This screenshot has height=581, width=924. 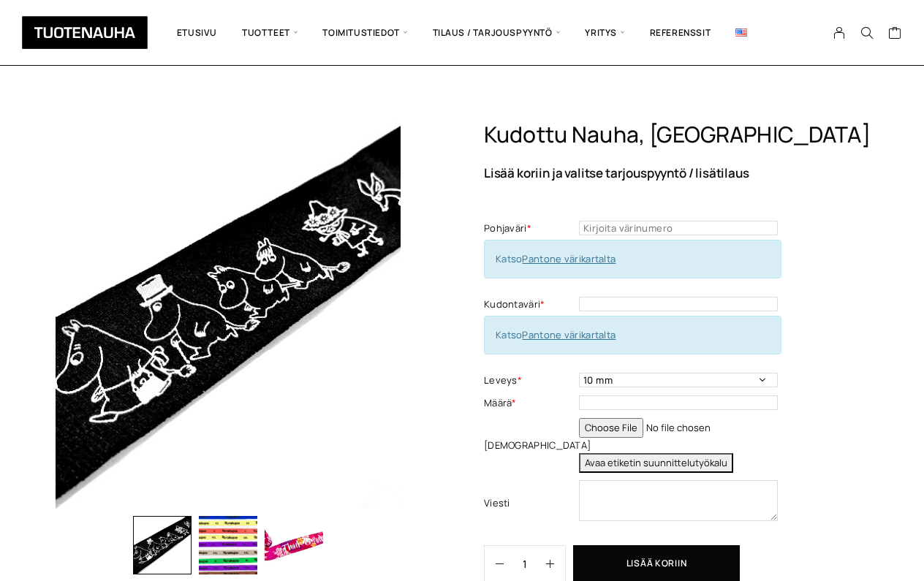 What do you see at coordinates (686, 172) in the screenshot?
I see `p: Lisää koriin ja valitse tarjouspyyntö / lisätilaus` at bounding box center [686, 172].